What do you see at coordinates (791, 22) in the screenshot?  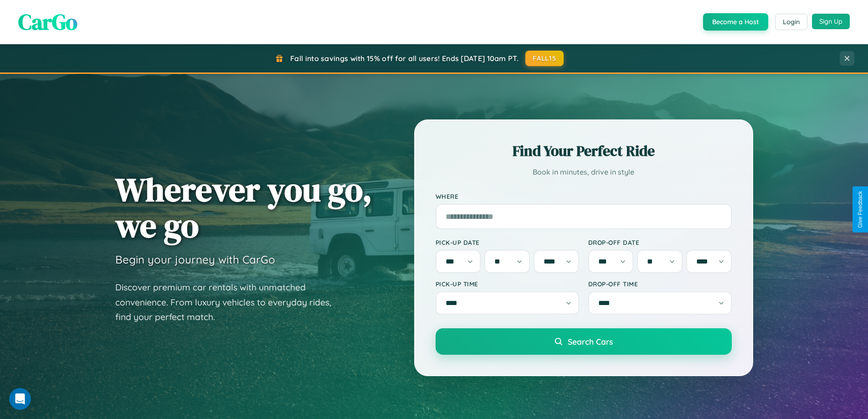 I see `button: Login` at bounding box center [791, 22].